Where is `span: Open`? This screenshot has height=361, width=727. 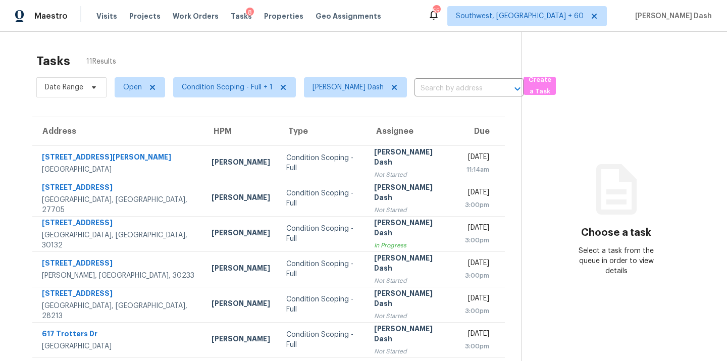
span: Open is located at coordinates (132, 87).